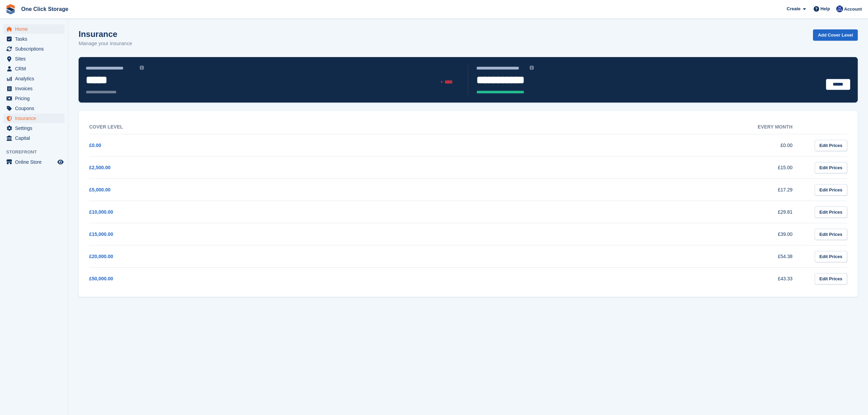  What do you see at coordinates (627, 146) in the screenshot?
I see `td: £0.00` at bounding box center [627, 146].